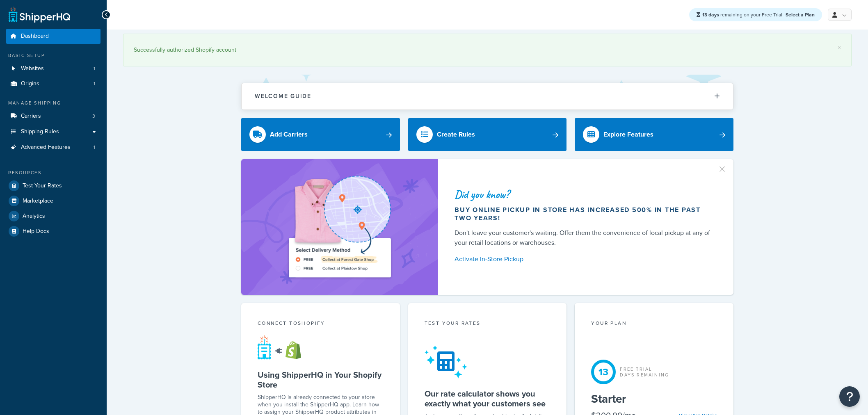 Image resolution: width=868 pixels, height=415 pixels. What do you see at coordinates (54, 201) in the screenshot?
I see `li: Marketplace` at bounding box center [54, 201].